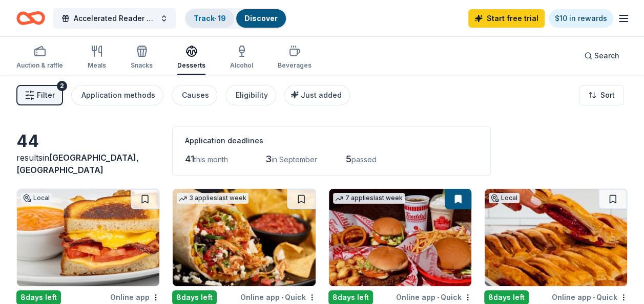  I want to click on div: Auction & raffle, so click(39, 66).